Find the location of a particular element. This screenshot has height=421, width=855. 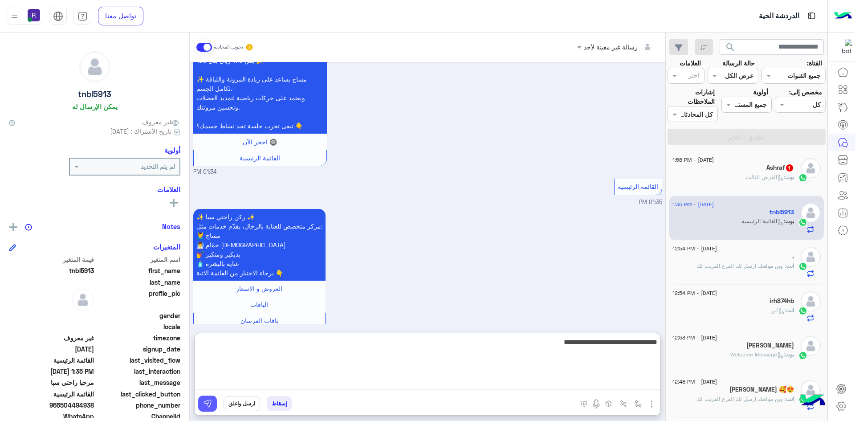

span: phone_number is located at coordinates (138, 405).